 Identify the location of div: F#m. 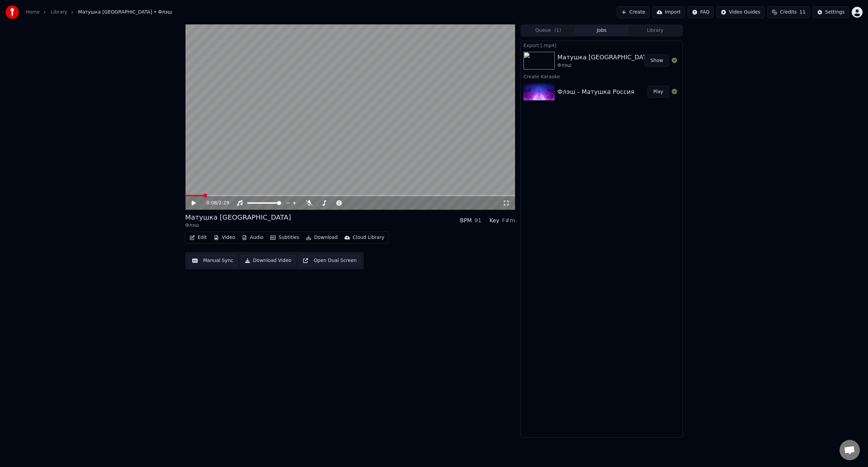
(509, 221).